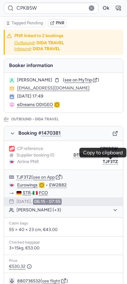  I want to click on input: PNR Reference, so click(51, 8).